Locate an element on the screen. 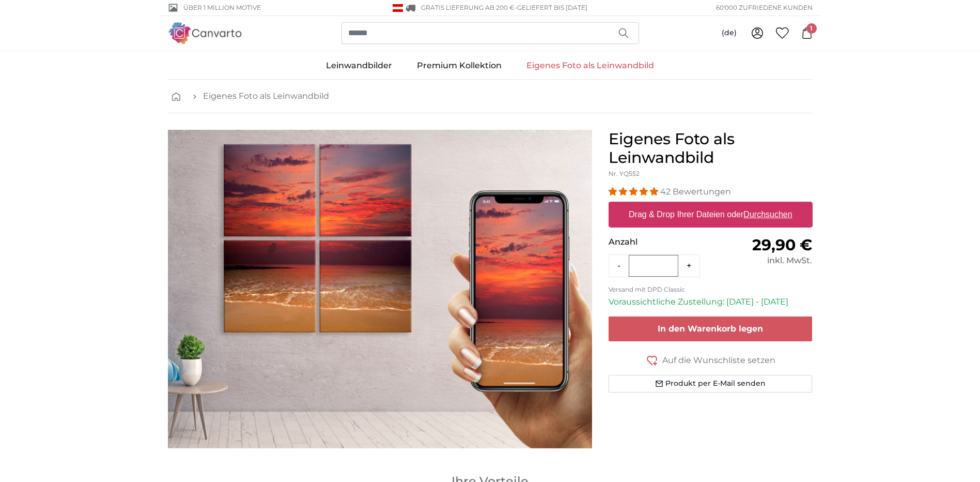 This screenshot has height=482, width=980. span: Über 1 Million Motive is located at coordinates (222, 8).